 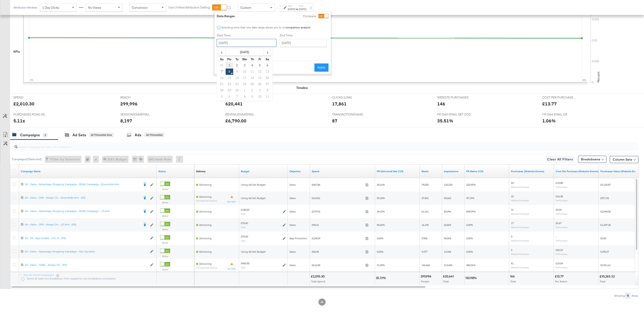 I want to click on div: £6,790.00, so click(x=236, y=120).